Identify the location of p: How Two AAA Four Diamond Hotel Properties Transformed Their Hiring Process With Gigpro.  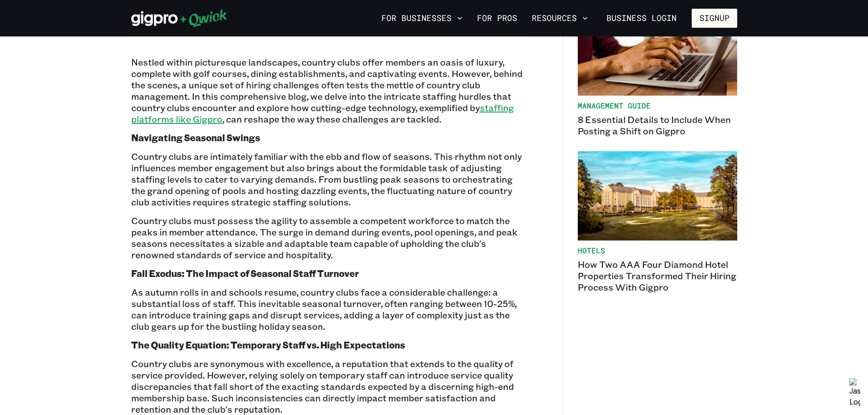
(657, 275).